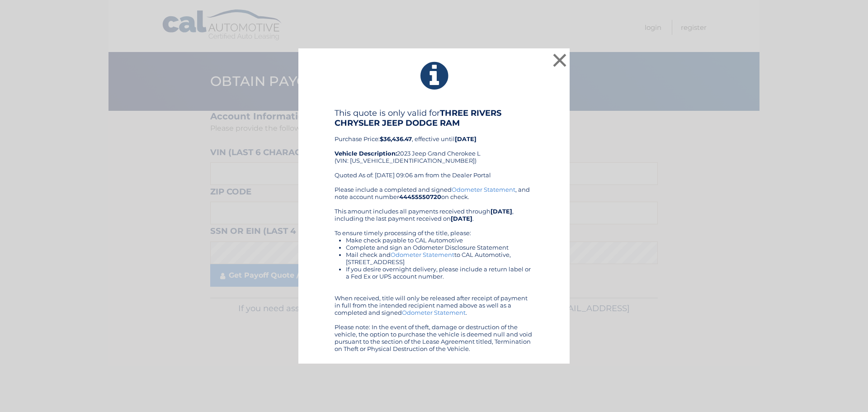  I want to click on b: THREE RIVERS CHRYSLER JEEP DODGE RAM, so click(418, 118).